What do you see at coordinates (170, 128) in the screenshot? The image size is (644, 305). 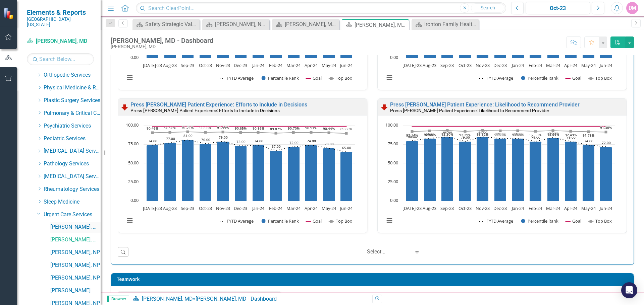 I see `text: 90.98%` at bounding box center [170, 128].